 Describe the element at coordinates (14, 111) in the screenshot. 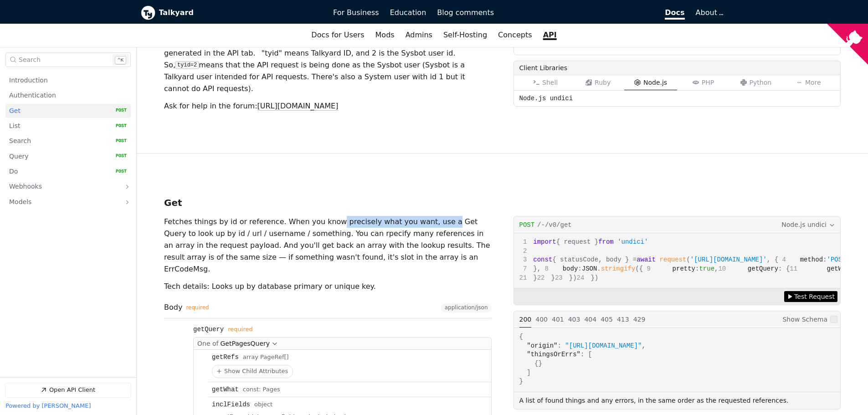

I see `span: Get` at that location.